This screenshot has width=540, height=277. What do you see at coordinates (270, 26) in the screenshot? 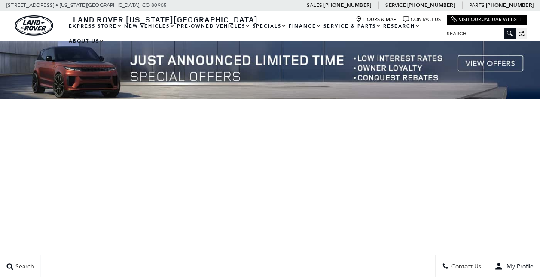
I see `a: Specials` at bounding box center [270, 26].